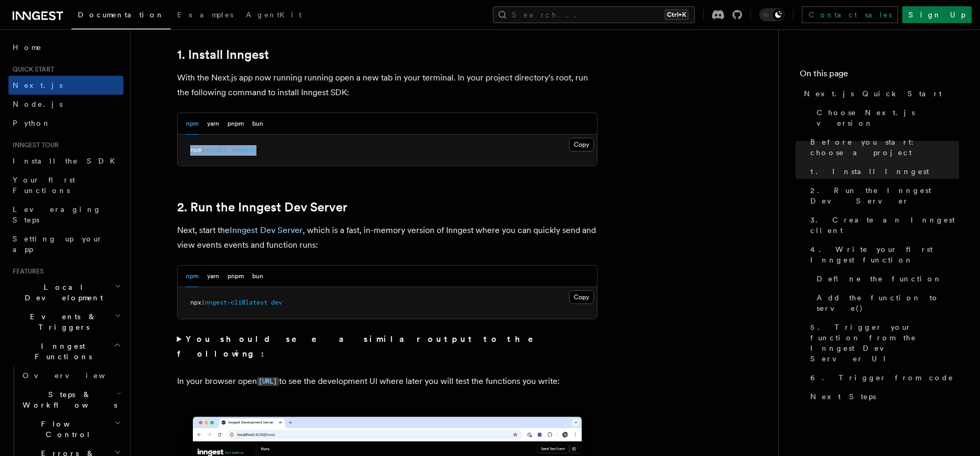  Describe the element at coordinates (195, 302) in the screenshot. I see `span: npx` at that location.